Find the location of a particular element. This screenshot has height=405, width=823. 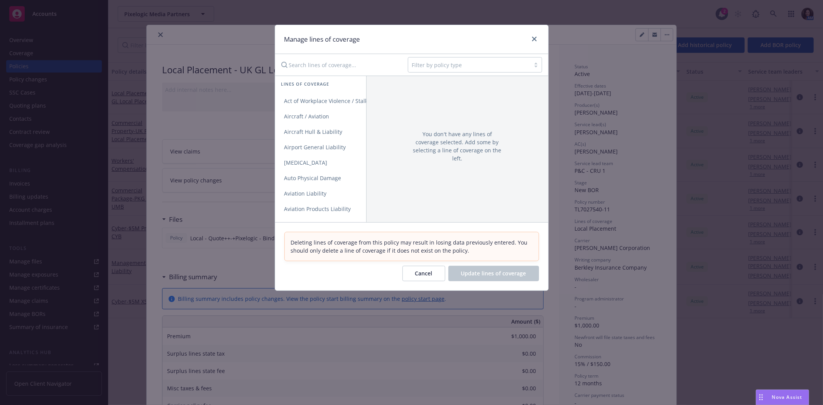

span: Airport General Liability is located at coordinates (315, 147).